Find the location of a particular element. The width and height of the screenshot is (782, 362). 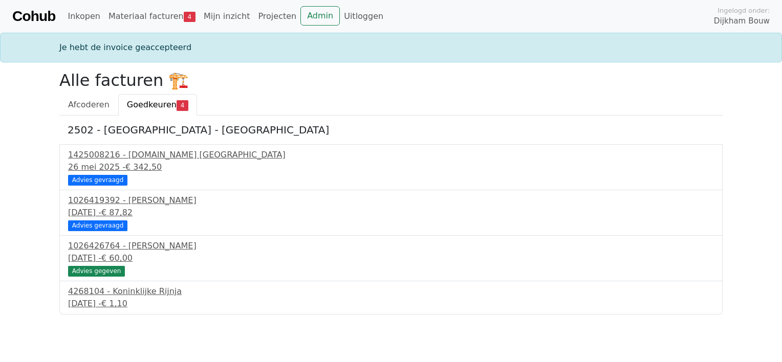

h2: Alle facturen 🏗️ is located at coordinates (391, 80).